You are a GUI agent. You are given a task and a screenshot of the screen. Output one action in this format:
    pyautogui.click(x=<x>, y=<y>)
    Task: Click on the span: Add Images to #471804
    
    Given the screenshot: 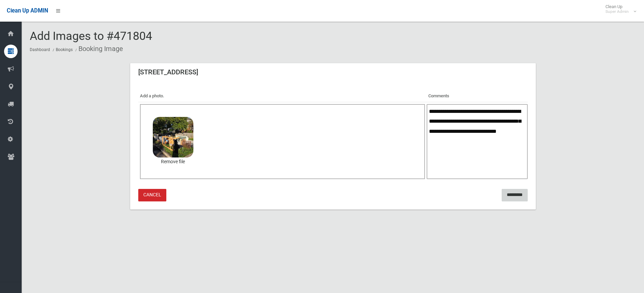 What is the action you would take?
    pyautogui.click(x=91, y=36)
    